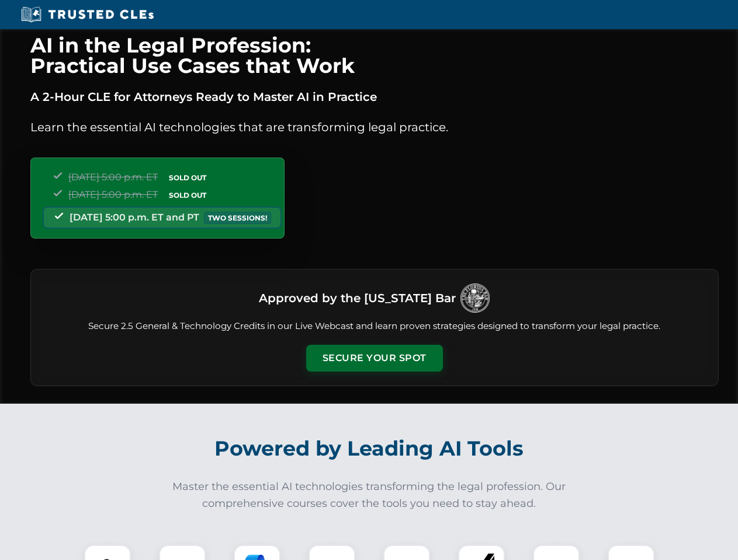  Describe the element at coordinates (475, 298) in the screenshot. I see `img: Logo` at that location.